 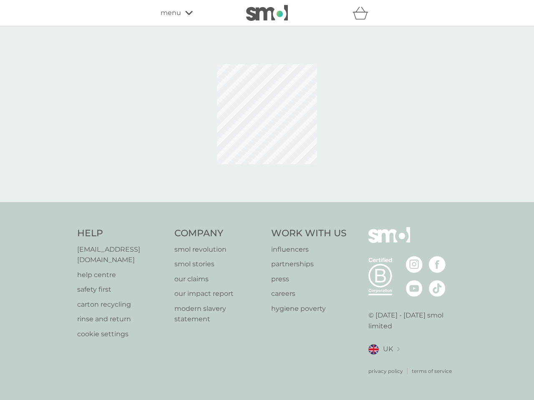 I want to click on a: privacy policy, so click(x=385, y=371).